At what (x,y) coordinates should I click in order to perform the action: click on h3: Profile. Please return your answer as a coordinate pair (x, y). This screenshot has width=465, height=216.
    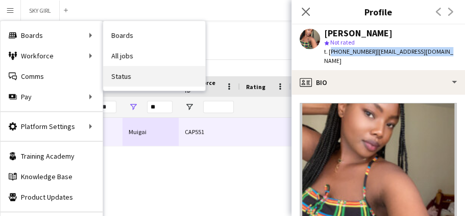
    Looking at the image, I should click on (379, 12).